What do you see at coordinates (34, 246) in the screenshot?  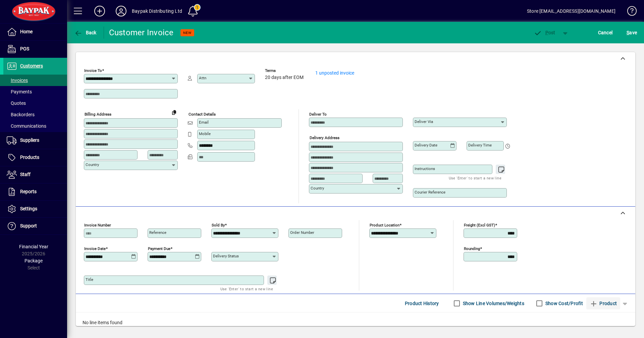 I see `span: Financial Year` at bounding box center [34, 246].